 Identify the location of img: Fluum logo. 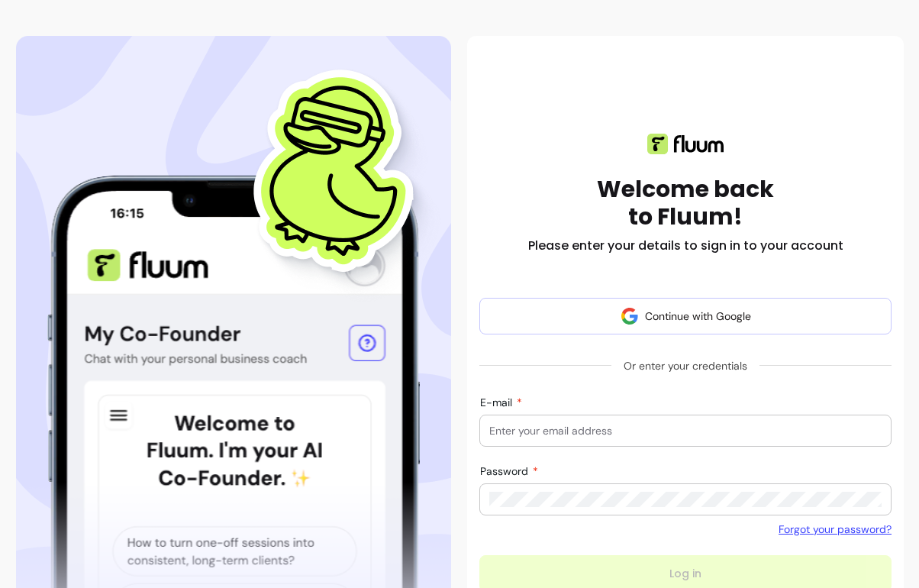
(685, 143).